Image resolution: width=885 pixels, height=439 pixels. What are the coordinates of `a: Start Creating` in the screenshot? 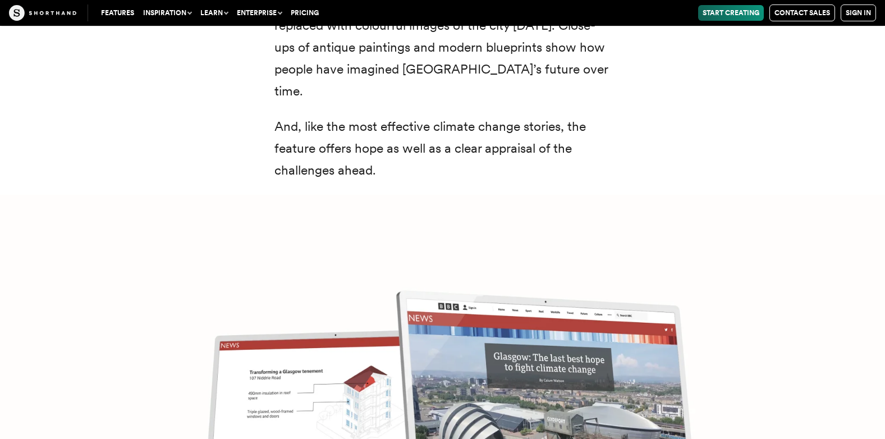 It's located at (730, 13).